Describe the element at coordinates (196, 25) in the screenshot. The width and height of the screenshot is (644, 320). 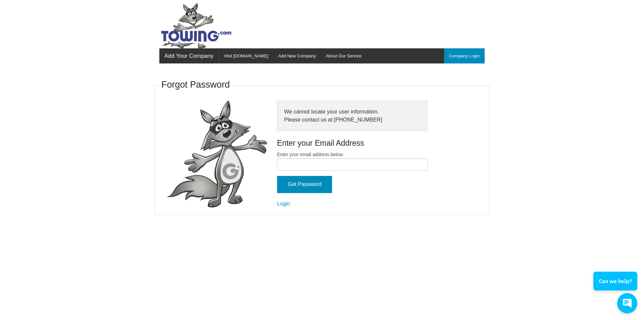
I see `img: Towing.com Logo` at that location.